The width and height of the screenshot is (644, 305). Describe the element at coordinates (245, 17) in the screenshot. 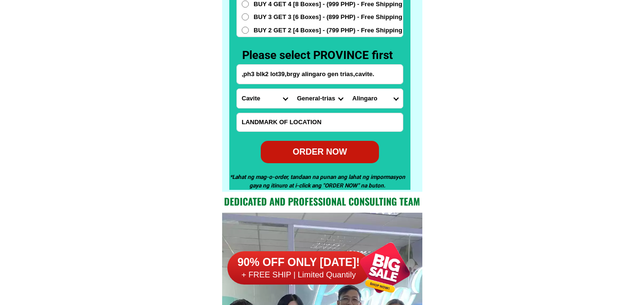

I see `input: BUY 3 GET 3 [6 Boxes] - (899 PHP) - Free Shipping` at that location.